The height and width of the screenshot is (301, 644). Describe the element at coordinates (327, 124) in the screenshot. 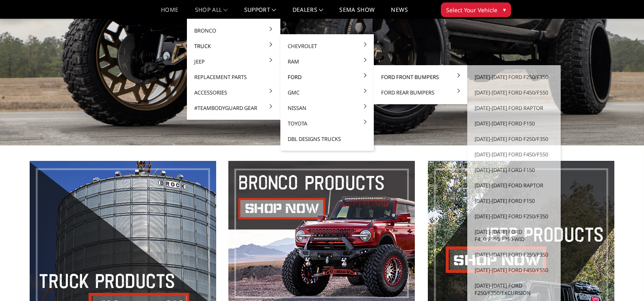

I see `a: Toyota` at that location.